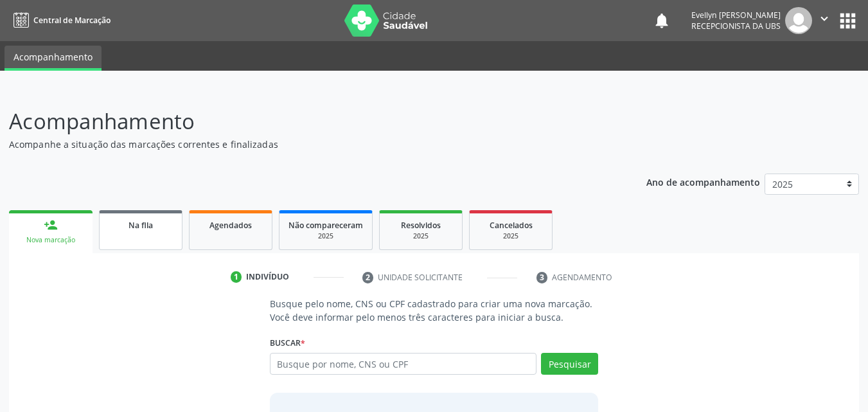 This screenshot has width=868, height=412. Describe the element at coordinates (231, 225) in the screenshot. I see `span: Agendados` at that location.